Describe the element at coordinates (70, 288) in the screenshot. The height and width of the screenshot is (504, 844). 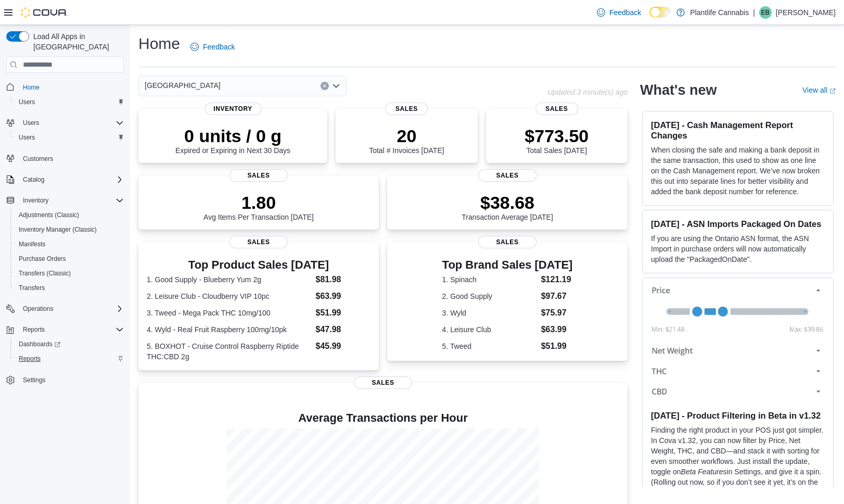
I see `button: Transfers` at that location.